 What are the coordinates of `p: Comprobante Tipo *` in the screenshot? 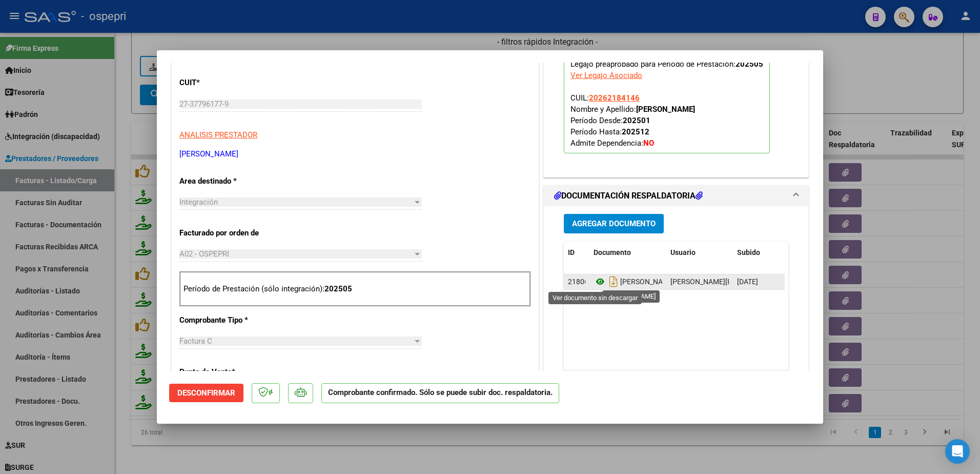 It's located at (232, 320).